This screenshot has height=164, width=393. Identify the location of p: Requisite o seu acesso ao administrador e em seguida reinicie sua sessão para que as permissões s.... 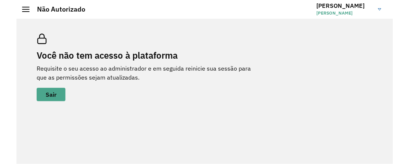
(149, 73).